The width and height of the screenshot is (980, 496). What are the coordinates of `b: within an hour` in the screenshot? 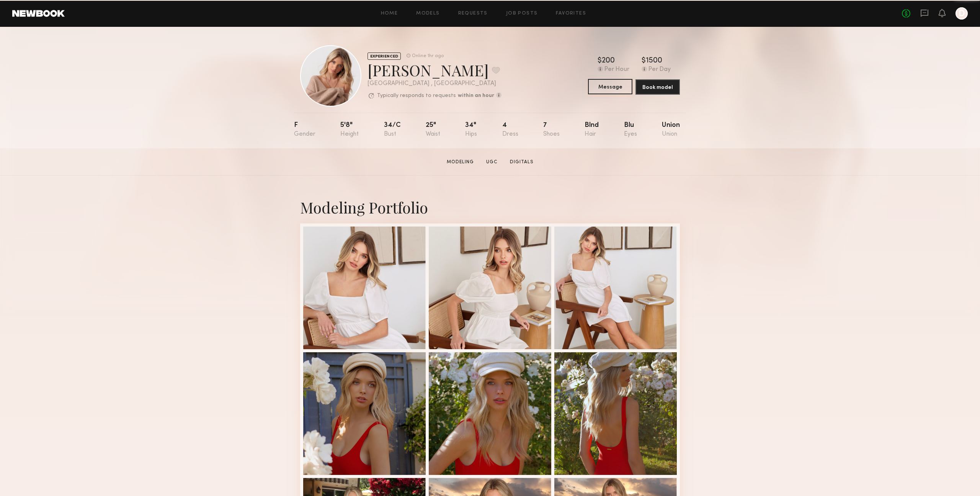 It's located at (476, 96).